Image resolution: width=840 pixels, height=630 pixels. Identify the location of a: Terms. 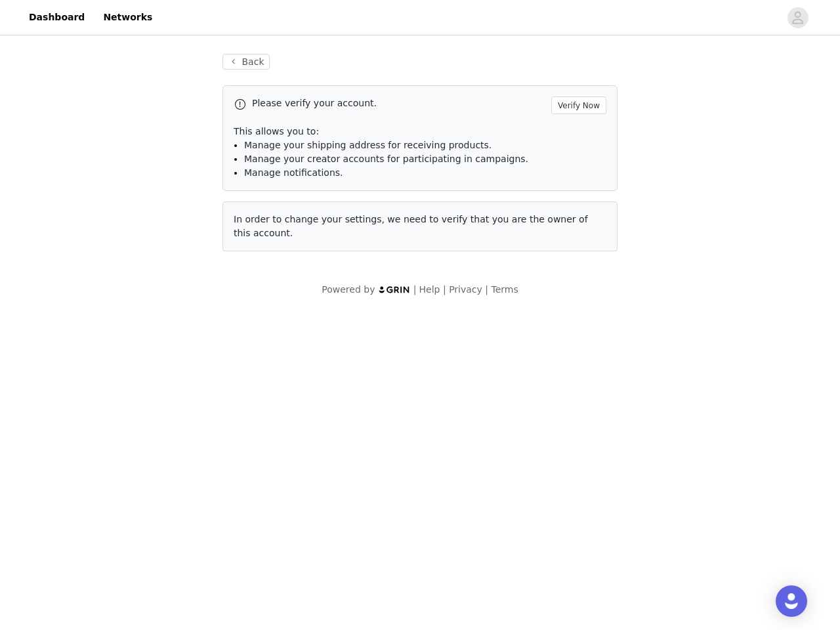
(504, 290).